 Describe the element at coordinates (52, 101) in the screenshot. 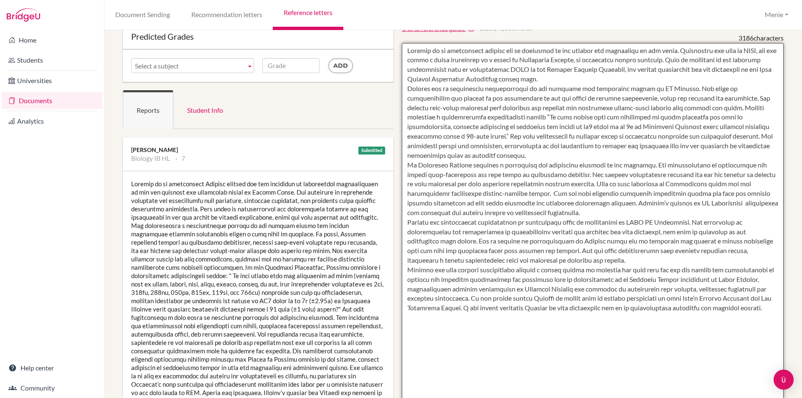

I see `a: Documents` at that location.